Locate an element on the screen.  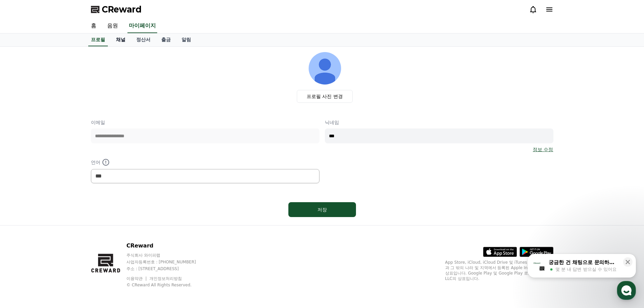
p: CReward is located at coordinates (168, 246).